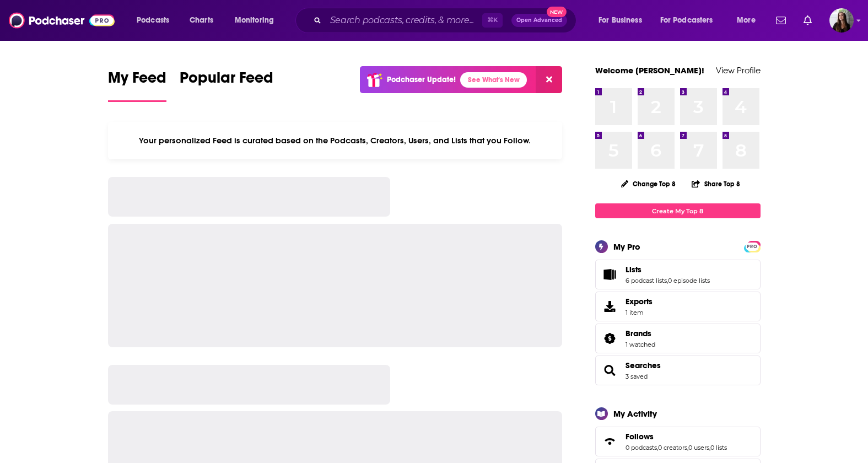 The height and width of the screenshot is (463, 868). I want to click on a: PRO, so click(752, 246).